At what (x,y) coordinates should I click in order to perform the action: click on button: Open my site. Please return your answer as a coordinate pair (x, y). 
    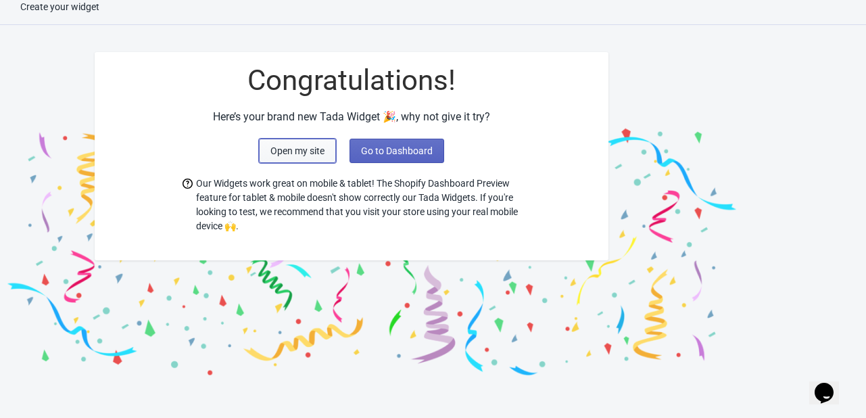
    Looking at the image, I should click on (298, 151).